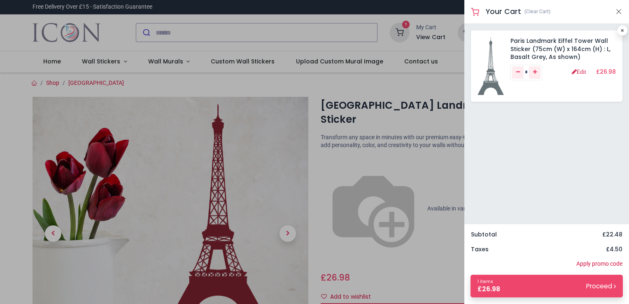 The image size is (629, 304). What do you see at coordinates (535, 72) in the screenshot?
I see `a: Add one` at bounding box center [535, 72].